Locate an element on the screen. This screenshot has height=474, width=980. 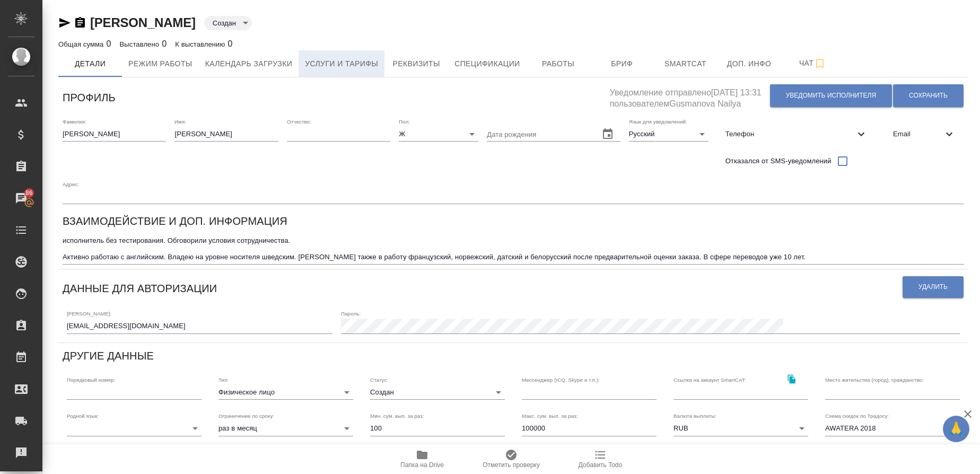
svg: Подписаться is located at coordinates (820, 64).